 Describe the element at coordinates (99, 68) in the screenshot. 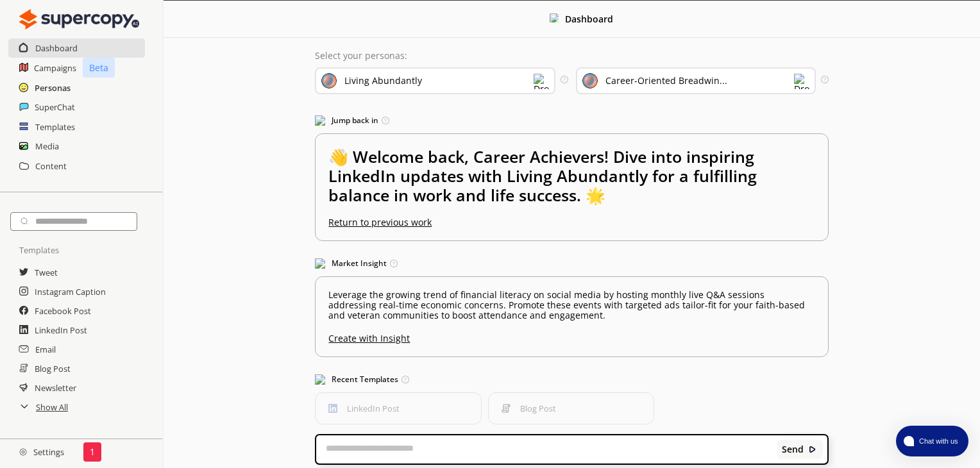

I see `p: Beta` at that location.